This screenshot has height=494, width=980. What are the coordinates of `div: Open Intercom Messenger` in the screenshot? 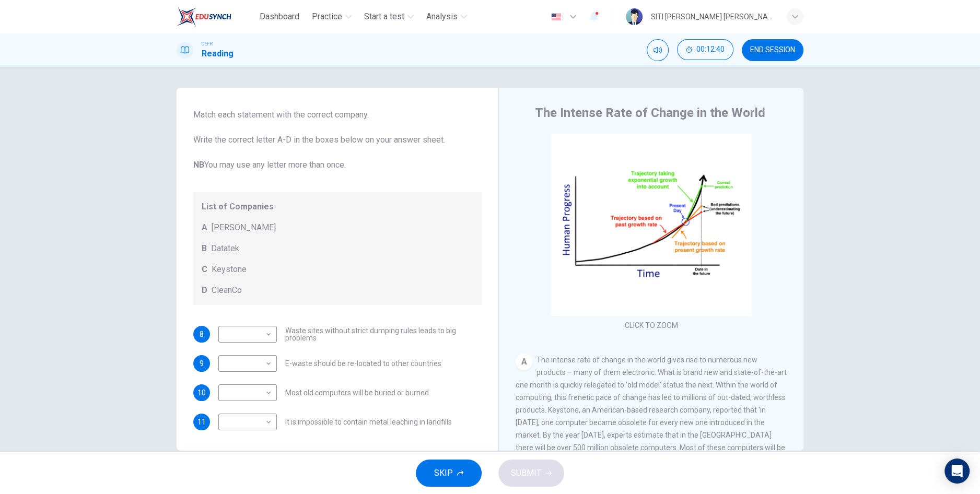 It's located at (957, 471).